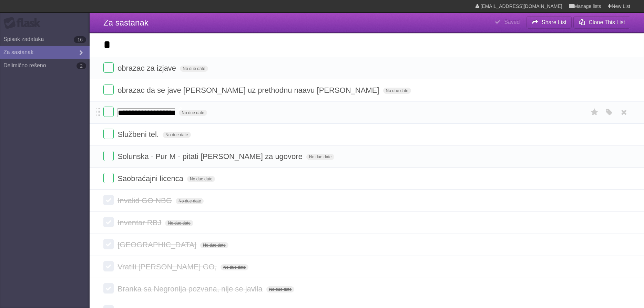  I want to click on button: Clone This List, so click(602, 23).